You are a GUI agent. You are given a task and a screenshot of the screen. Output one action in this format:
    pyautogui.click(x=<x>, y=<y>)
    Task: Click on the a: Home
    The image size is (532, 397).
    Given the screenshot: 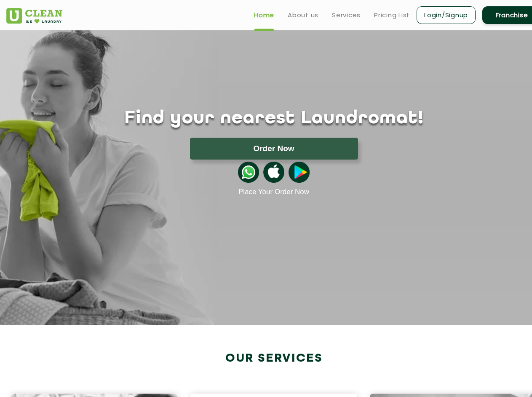 What is the action you would take?
    pyautogui.click(x=264, y=15)
    